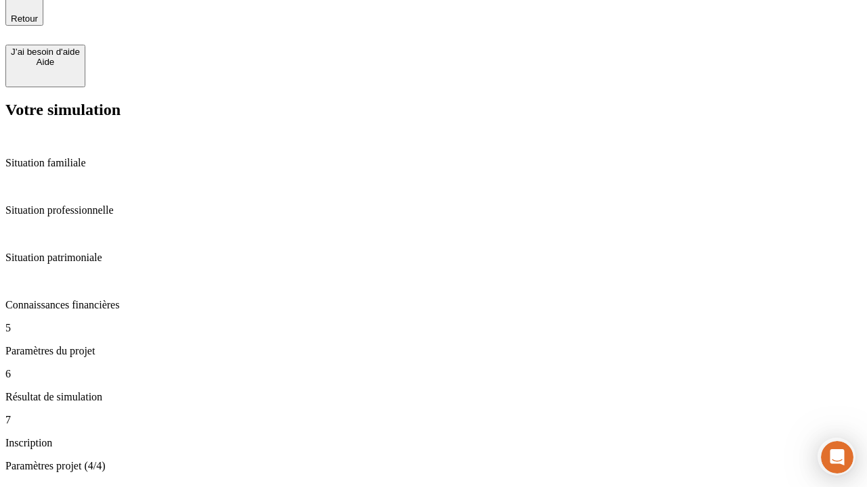 Image resolution: width=867 pixels, height=487 pixels. Describe the element at coordinates (433, 351) in the screenshot. I see `p: Paramètres du projet` at that location.